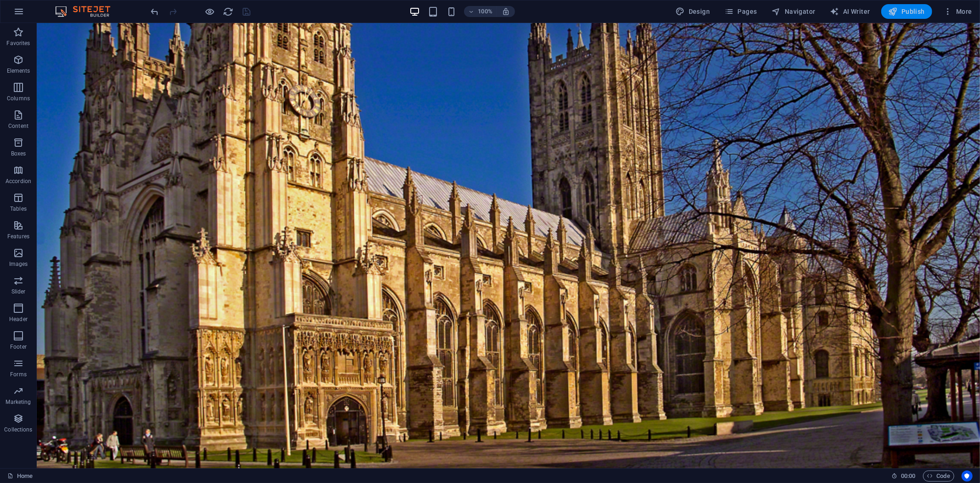 The height and width of the screenshot is (483, 980). What do you see at coordinates (850, 12) in the screenshot?
I see `span: AI Writer` at bounding box center [850, 12].